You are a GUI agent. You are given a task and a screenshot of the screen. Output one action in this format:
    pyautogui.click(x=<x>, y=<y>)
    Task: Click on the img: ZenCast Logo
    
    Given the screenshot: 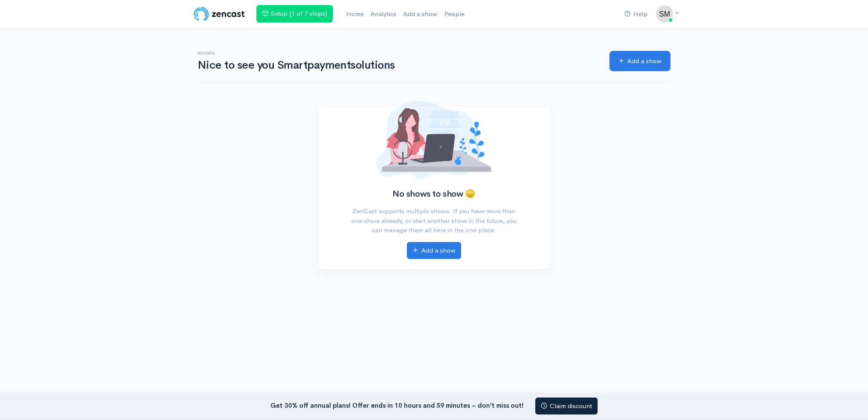 What is the action you would take?
    pyautogui.click(x=219, y=14)
    